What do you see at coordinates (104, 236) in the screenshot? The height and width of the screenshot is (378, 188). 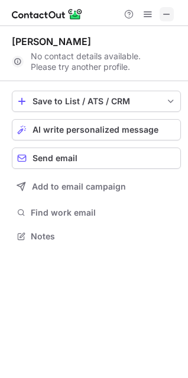 I see `span: Notes` at bounding box center [104, 236].